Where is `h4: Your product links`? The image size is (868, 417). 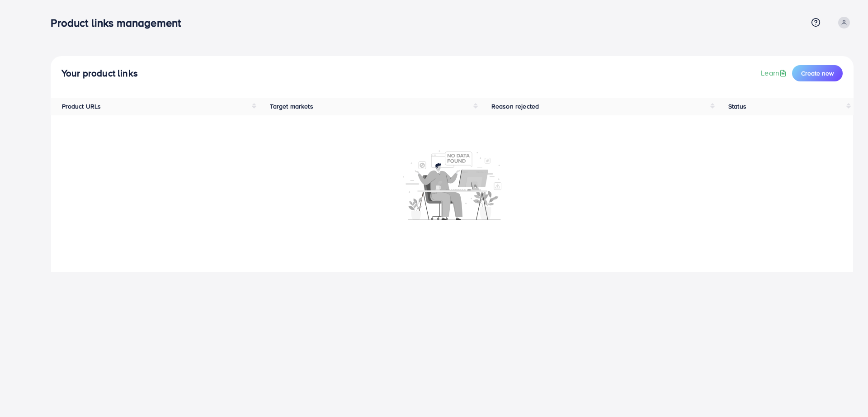 h4: Your product links is located at coordinates (99, 73).